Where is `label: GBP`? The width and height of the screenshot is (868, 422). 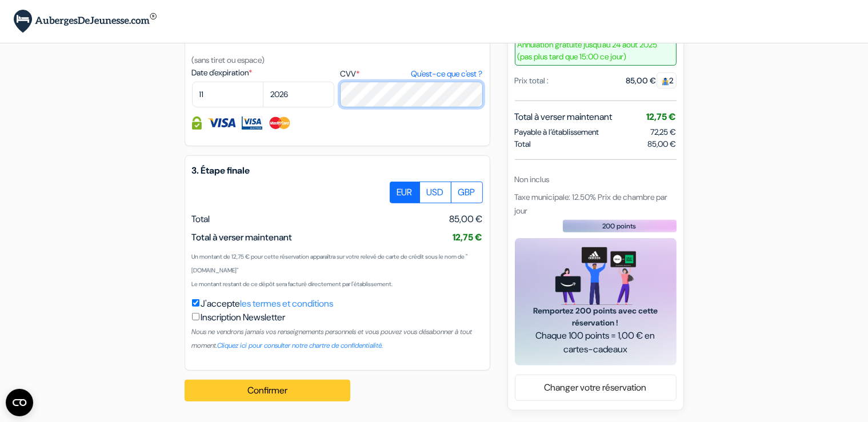
label: GBP is located at coordinates (467, 192).